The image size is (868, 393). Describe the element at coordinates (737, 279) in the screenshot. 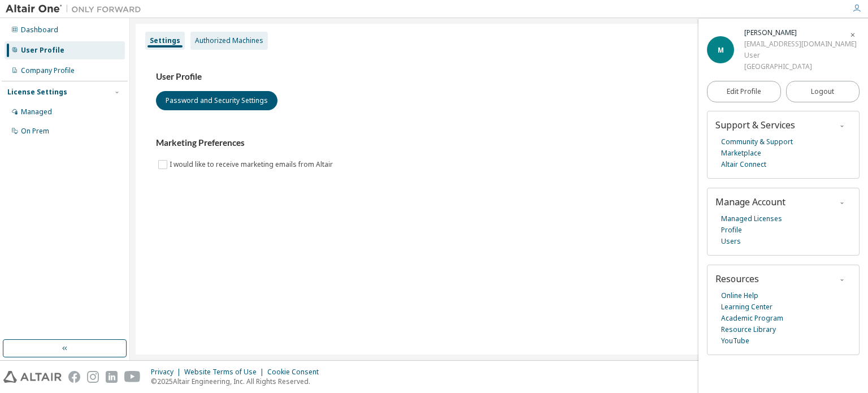

I see `span: Resources` at that location.